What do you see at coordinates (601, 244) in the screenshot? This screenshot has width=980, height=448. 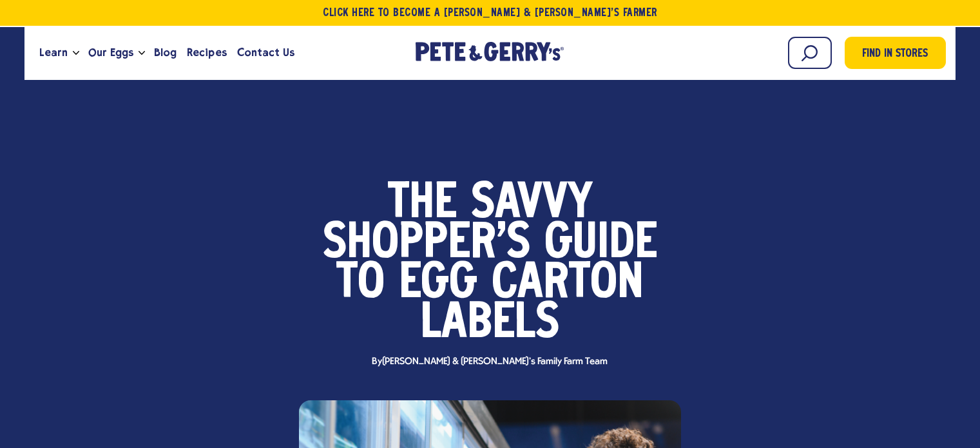 I see `span: Guide` at bounding box center [601, 244].